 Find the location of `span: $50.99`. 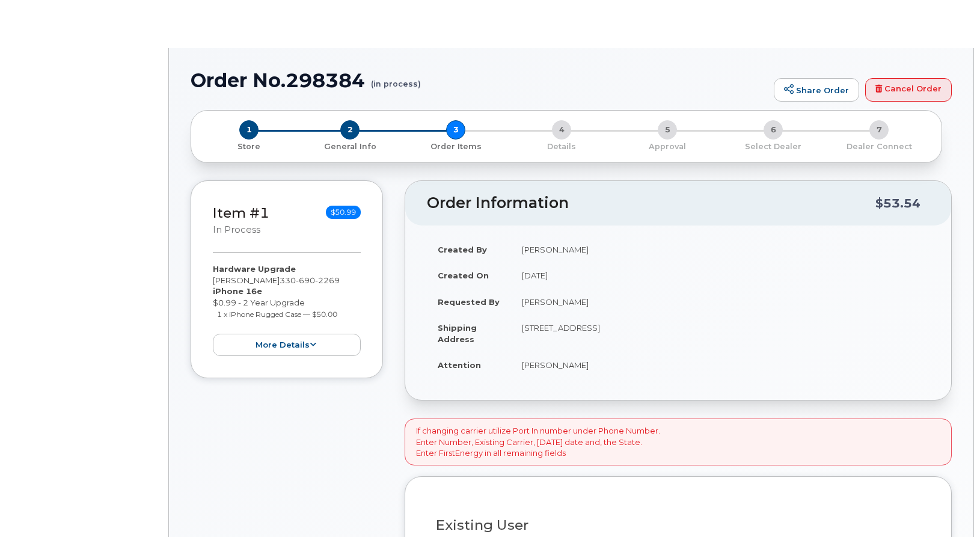

span: $50.99 is located at coordinates (343, 212).